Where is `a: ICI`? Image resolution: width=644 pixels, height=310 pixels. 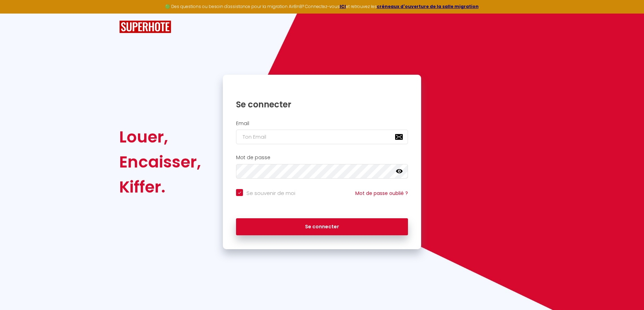
a: ICI is located at coordinates (343, 6).